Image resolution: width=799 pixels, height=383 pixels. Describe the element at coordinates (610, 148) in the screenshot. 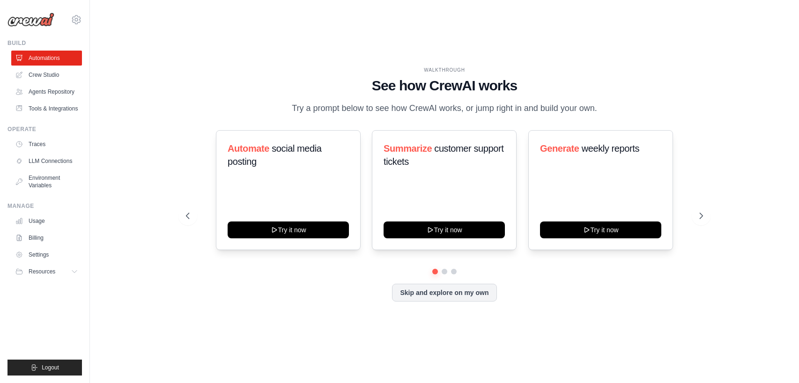

I see `span: weekly reports` at that location.